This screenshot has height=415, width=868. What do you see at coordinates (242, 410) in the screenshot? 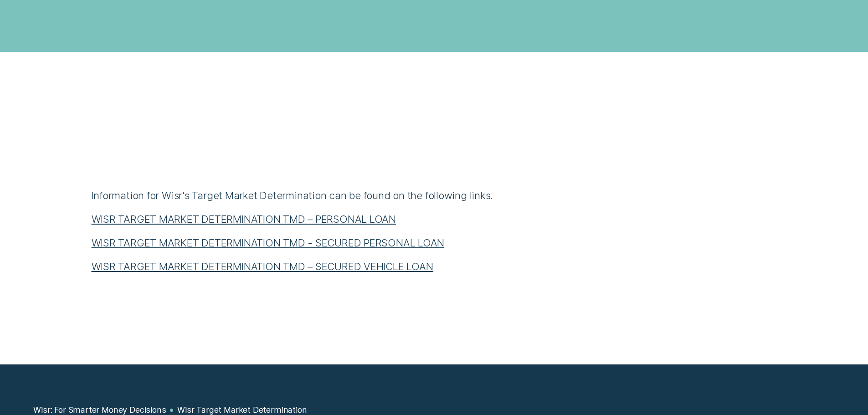
I see `a: Wisr Target Market Determination` at bounding box center [242, 410].